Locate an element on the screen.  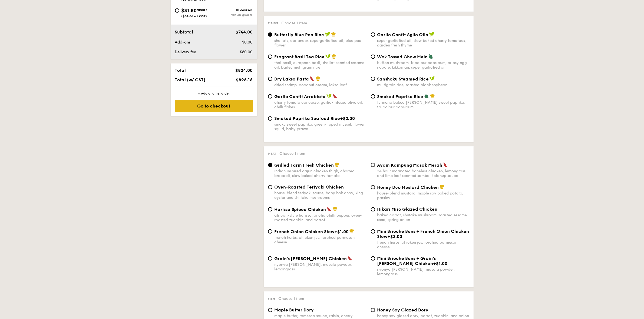
span: French Onion Chicken Stew is located at coordinates (305, 231).